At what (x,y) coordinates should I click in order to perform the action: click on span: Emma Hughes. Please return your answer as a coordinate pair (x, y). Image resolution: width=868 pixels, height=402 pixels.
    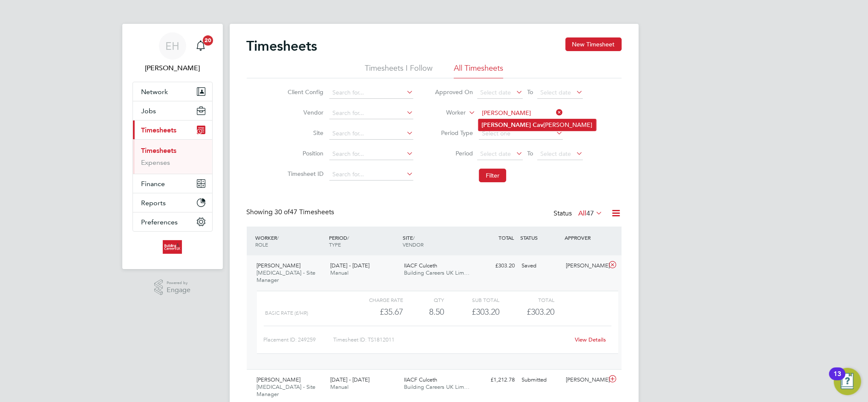
    Looking at the image, I should click on (173, 68).